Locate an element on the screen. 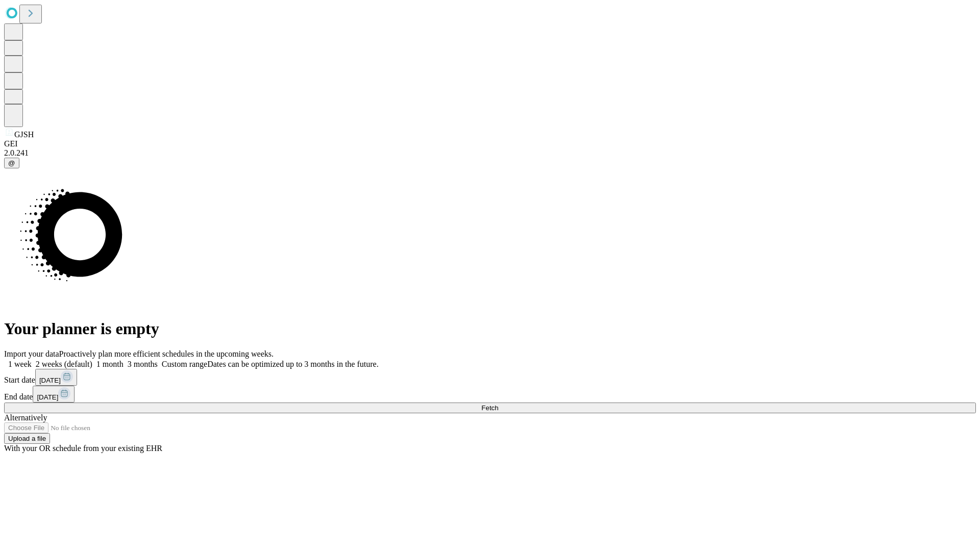 This screenshot has width=980, height=551. span: Proactively plan more efficient schedules in the upcoming weeks. is located at coordinates (166, 354).